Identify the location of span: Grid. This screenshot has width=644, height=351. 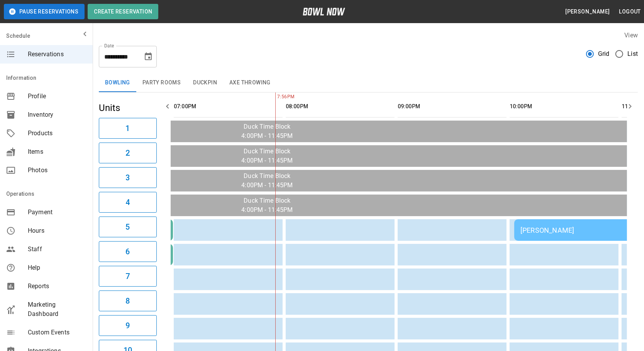
(604, 54).